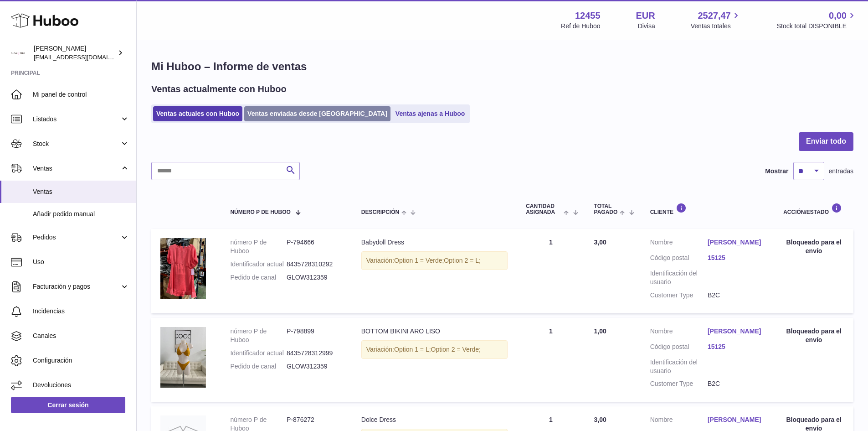  Describe the element at coordinates (776, 171) in the screenshot. I see `label: Mostrar` at that location.